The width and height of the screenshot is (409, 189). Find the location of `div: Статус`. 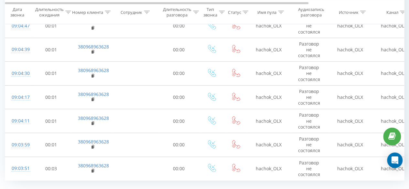

div: Статус is located at coordinates (235, 12).